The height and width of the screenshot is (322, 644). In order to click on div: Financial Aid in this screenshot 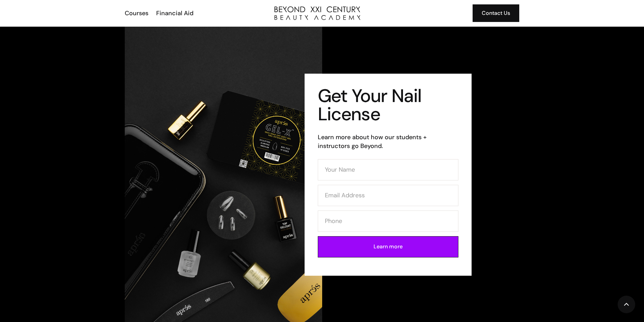, I will do `click(175, 13)`.